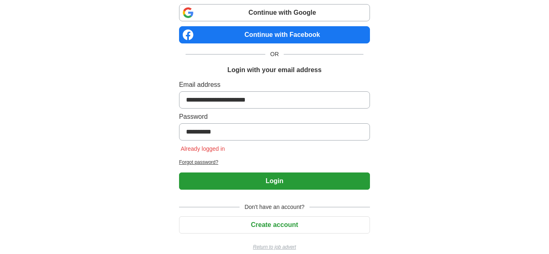  What do you see at coordinates (274, 225) in the screenshot?
I see `button: Create account` at bounding box center [274, 225].